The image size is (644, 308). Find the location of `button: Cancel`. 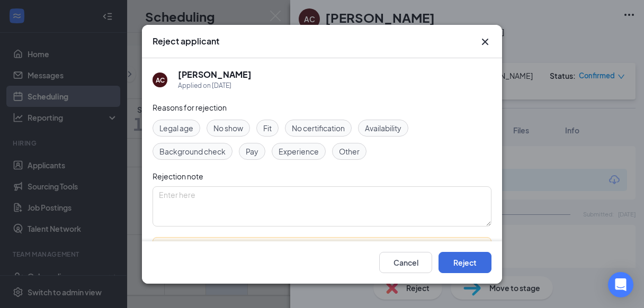

button: Cancel is located at coordinates (406, 262).